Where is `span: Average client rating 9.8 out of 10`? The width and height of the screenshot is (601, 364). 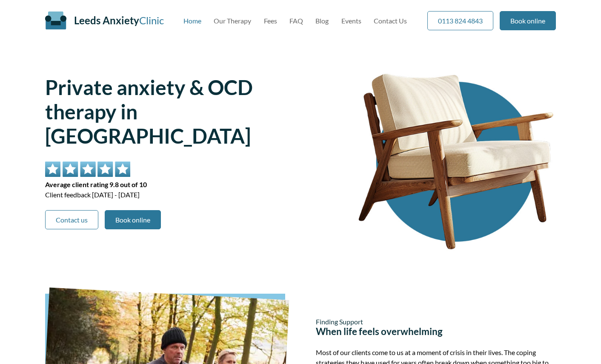 span: Average client rating 9.8 out of 10 is located at coordinates (185, 185).